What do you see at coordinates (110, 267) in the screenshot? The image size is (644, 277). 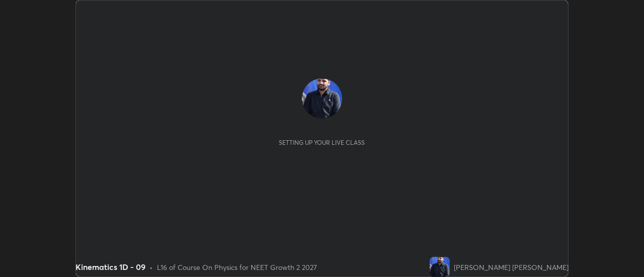 I see `div: Kinematics 1D - 09` at bounding box center [110, 267].